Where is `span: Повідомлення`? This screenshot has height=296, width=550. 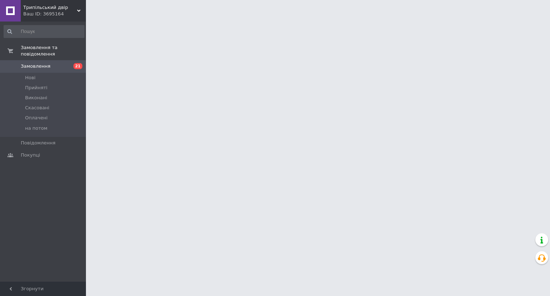
span: Повідомлення is located at coordinates (38, 143).